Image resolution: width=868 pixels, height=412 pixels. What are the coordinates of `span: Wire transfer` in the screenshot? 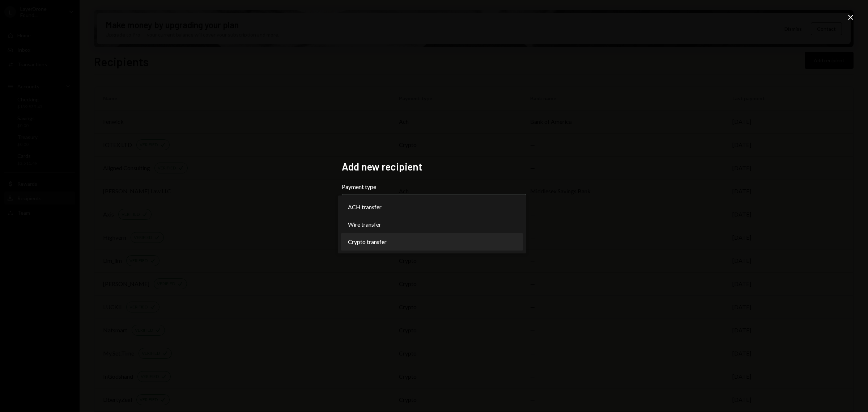 It's located at (365, 224).